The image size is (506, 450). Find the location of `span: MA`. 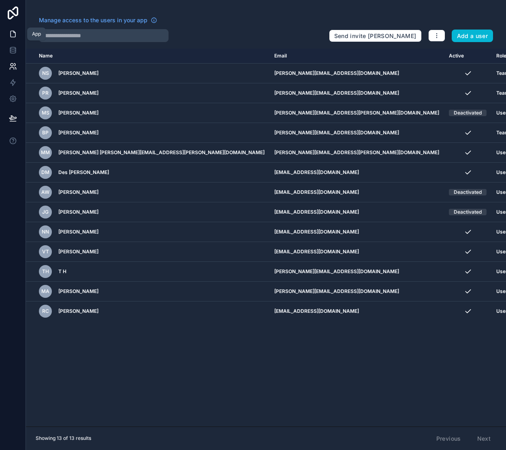

span: MA is located at coordinates (45, 291).